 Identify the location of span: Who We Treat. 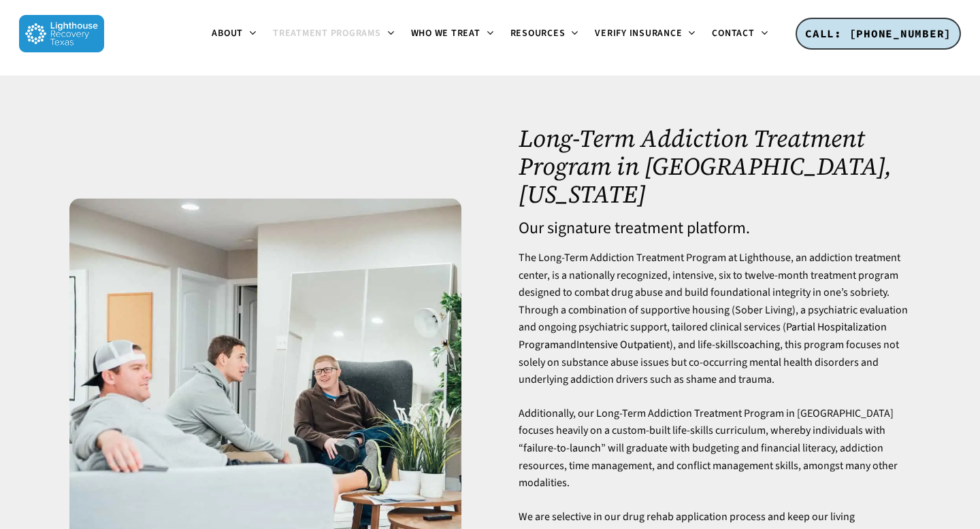
(445, 34).